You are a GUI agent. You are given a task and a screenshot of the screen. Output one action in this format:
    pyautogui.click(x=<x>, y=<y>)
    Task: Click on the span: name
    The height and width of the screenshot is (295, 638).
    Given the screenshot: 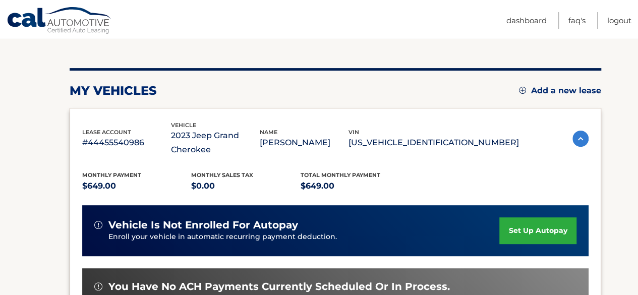 What is the action you would take?
    pyautogui.click(x=268, y=132)
    